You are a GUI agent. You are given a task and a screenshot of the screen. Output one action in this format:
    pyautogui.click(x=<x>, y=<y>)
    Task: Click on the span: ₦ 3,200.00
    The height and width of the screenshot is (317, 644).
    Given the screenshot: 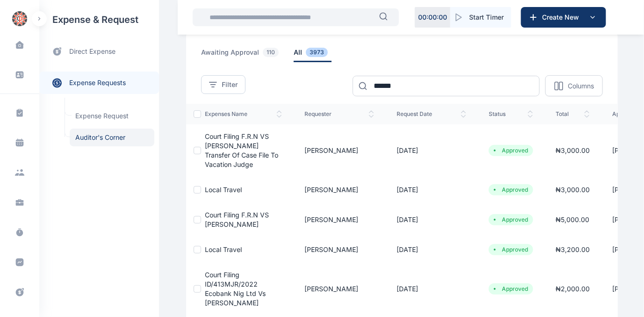 What is the action you would take?
    pyautogui.click(x=573, y=249)
    